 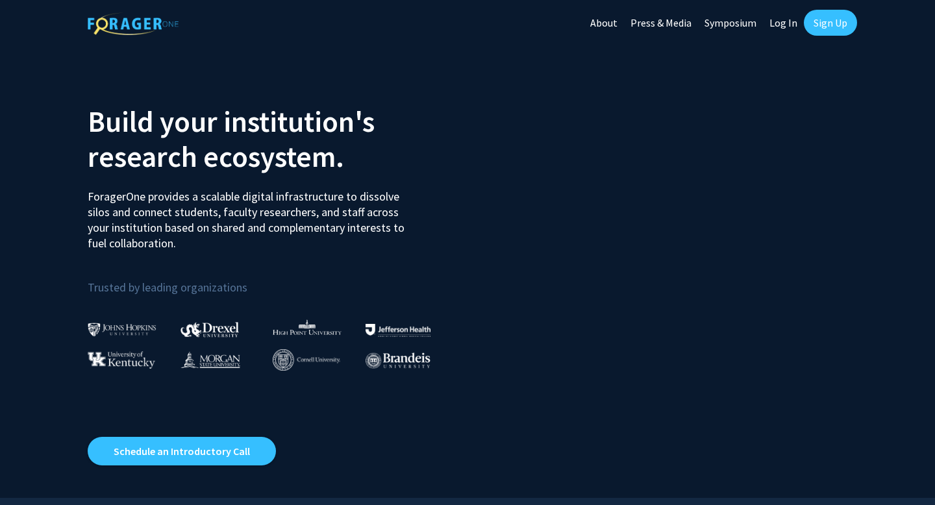 What do you see at coordinates (133, 23) in the screenshot?
I see `img: ForagerOne Logo` at bounding box center [133, 23].